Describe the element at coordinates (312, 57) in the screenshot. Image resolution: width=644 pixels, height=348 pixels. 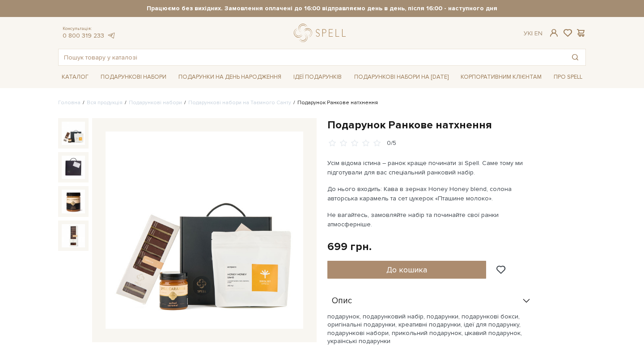
I see `input: Пошук товару у каталозі` at that location.